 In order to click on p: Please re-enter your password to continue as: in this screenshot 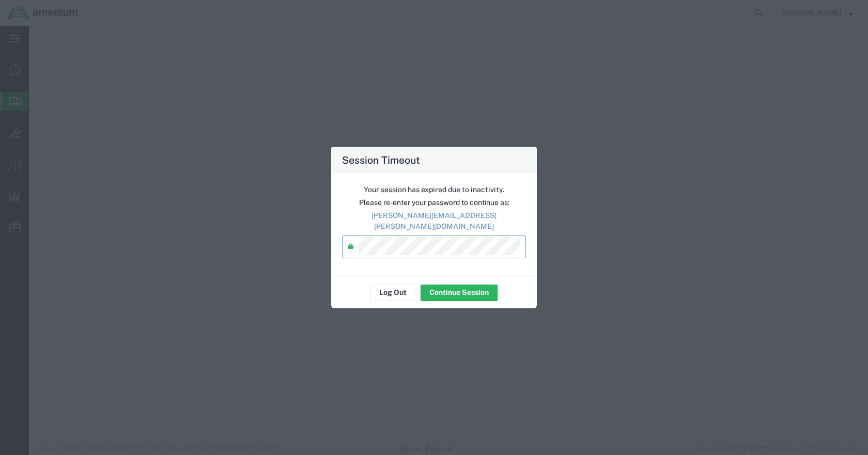, I will do `click(434, 203)`.